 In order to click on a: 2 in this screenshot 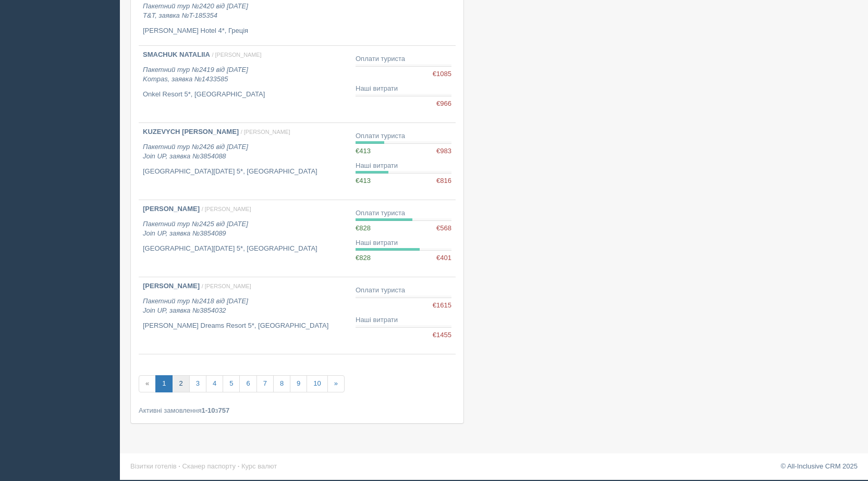, I will do `click(180, 384)`.